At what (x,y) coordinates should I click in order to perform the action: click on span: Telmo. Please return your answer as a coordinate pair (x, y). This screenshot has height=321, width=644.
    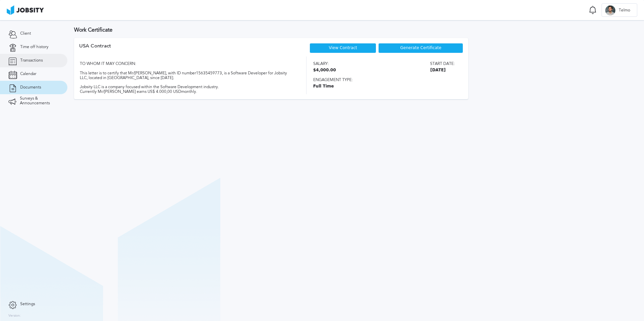
    Looking at the image, I should click on (625, 10).